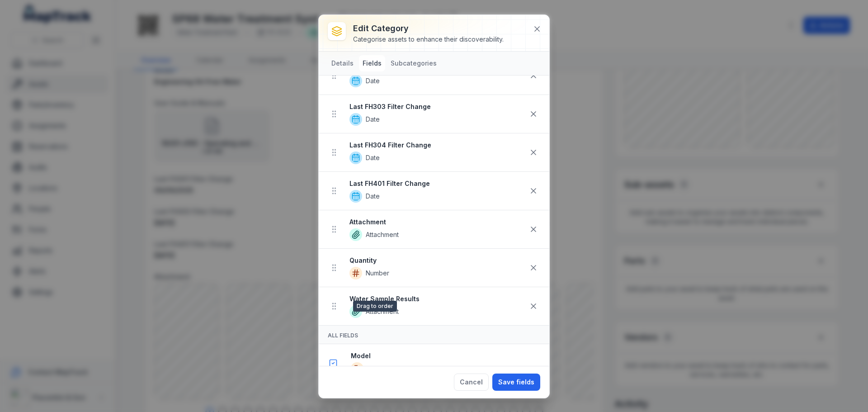  I want to click on button: Details, so click(342, 63).